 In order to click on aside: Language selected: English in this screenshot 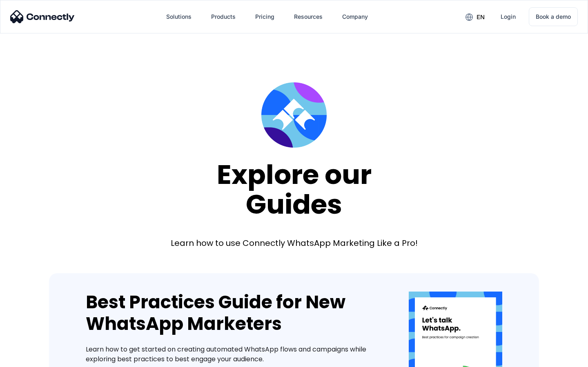, I will do `click(28, 359)`.